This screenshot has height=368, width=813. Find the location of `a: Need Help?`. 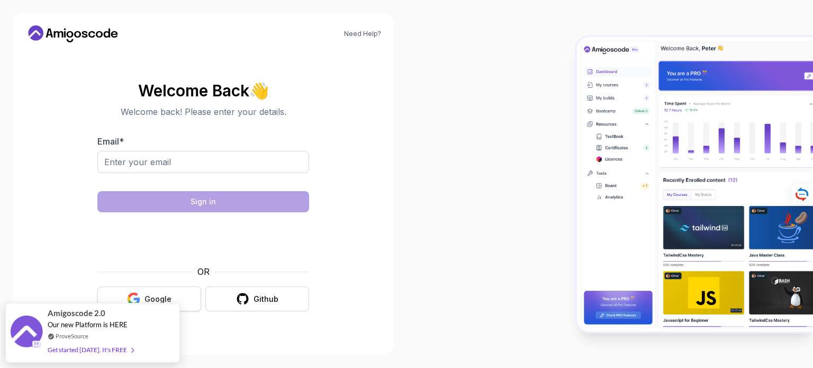

a: Need Help? is located at coordinates (362, 34).